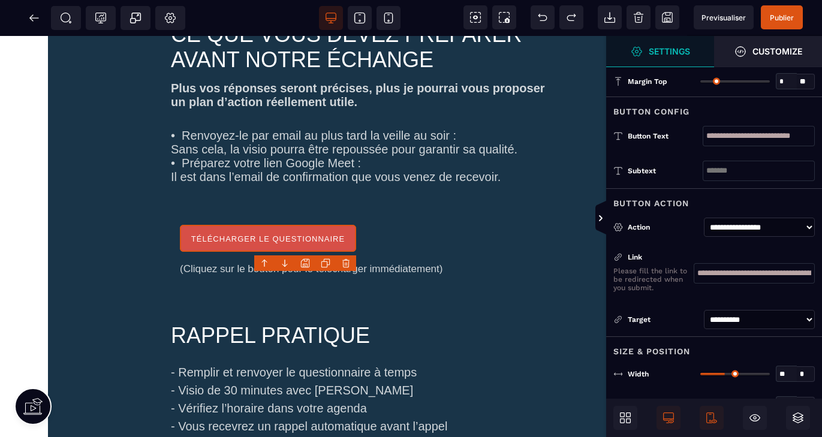 Image resolution: width=822 pixels, height=437 pixels. What do you see at coordinates (432, 300) in the screenshot?
I see `h2: RAPPEL PRATIQUE` at bounding box center [432, 300].